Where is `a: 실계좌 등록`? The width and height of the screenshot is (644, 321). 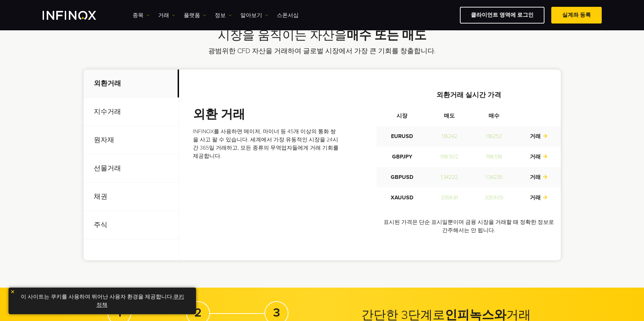
a: 실계좌 등록 is located at coordinates (577, 15).